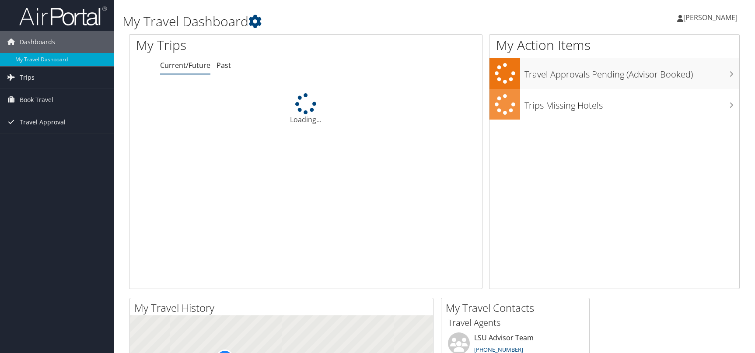 The width and height of the screenshot is (755, 353). What do you see at coordinates (36, 100) in the screenshot?
I see `span: Book Travel` at bounding box center [36, 100].